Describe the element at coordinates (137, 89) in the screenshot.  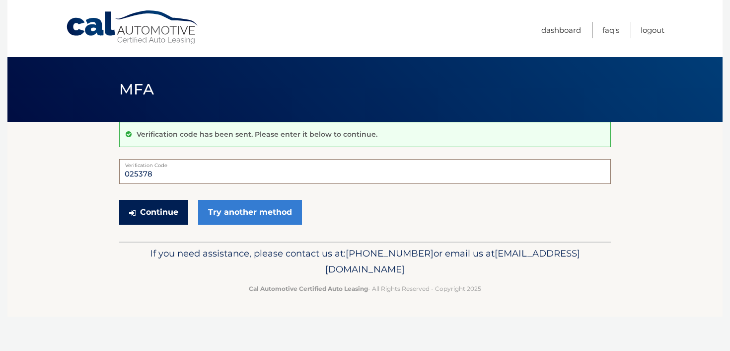
I see `span: MFA` at that location.